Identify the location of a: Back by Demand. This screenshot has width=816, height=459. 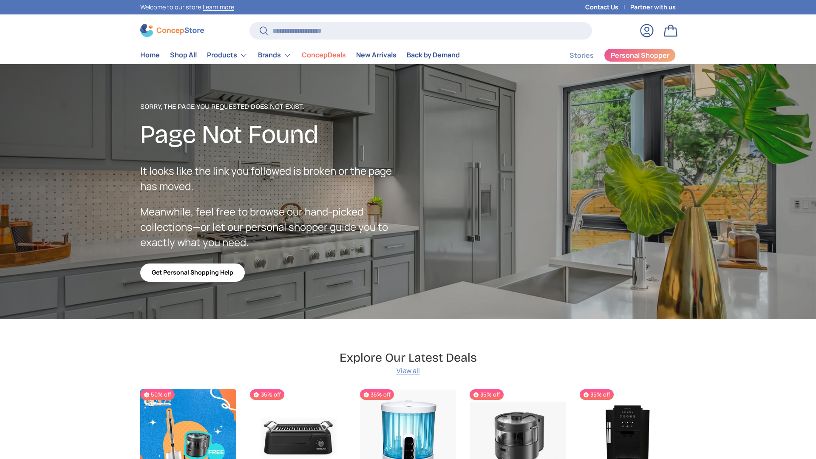
(433, 55).